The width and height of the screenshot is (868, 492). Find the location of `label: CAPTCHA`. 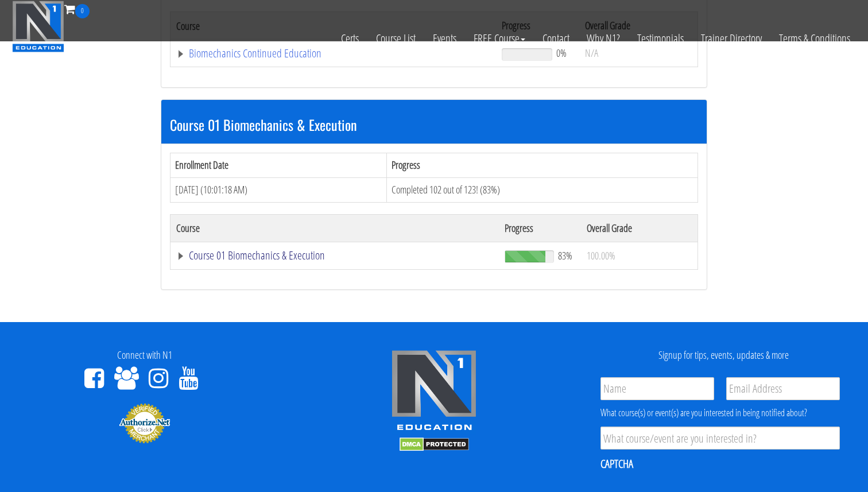

label: CAPTCHA is located at coordinates (617, 464).